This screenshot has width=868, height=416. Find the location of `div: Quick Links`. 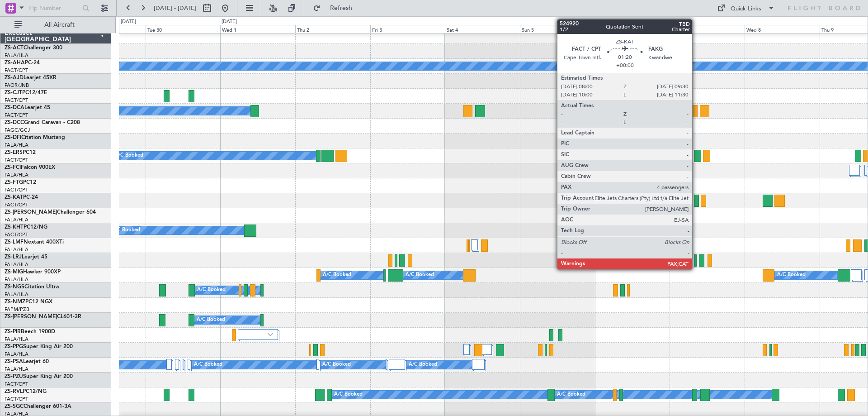

div: Quick Links is located at coordinates (745, 9).